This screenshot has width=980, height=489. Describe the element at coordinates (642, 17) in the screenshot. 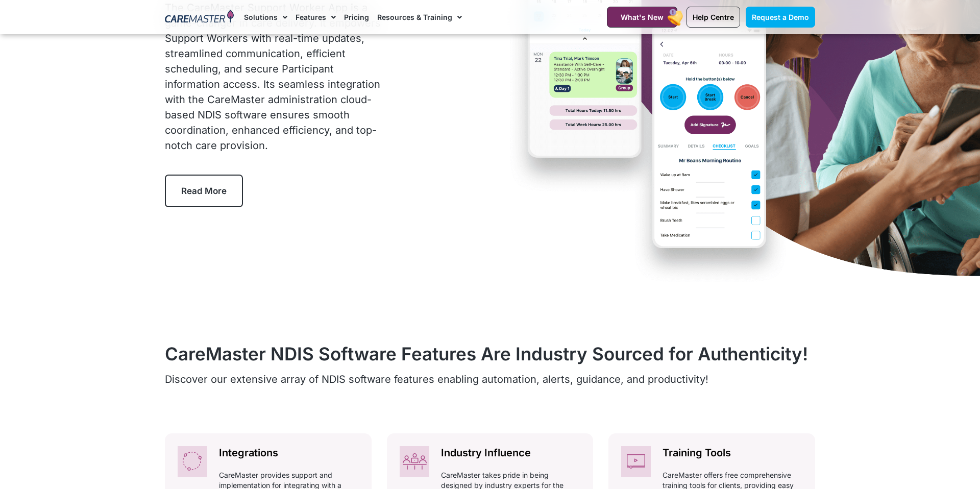

I see `a: What's New` at that location.